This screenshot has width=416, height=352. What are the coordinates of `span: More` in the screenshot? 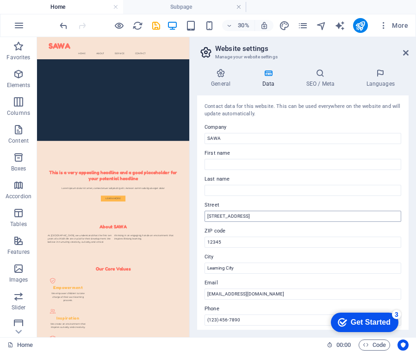 It's located at (394, 25).